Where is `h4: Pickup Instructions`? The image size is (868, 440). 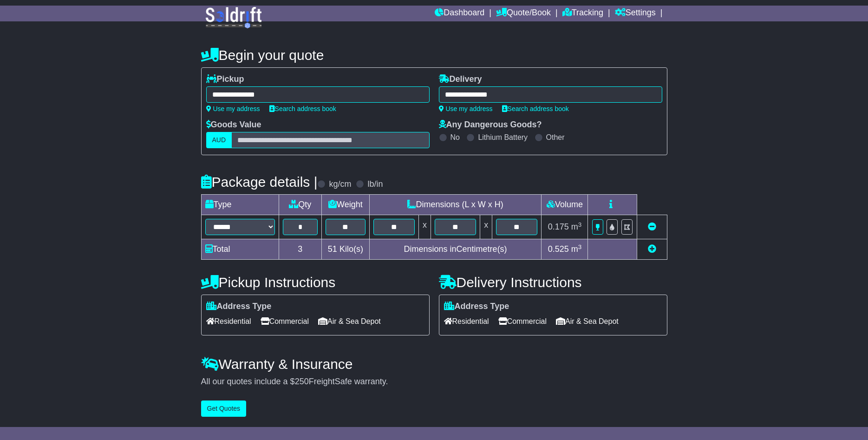
h4: Pickup Instructions is located at coordinates (316, 283).